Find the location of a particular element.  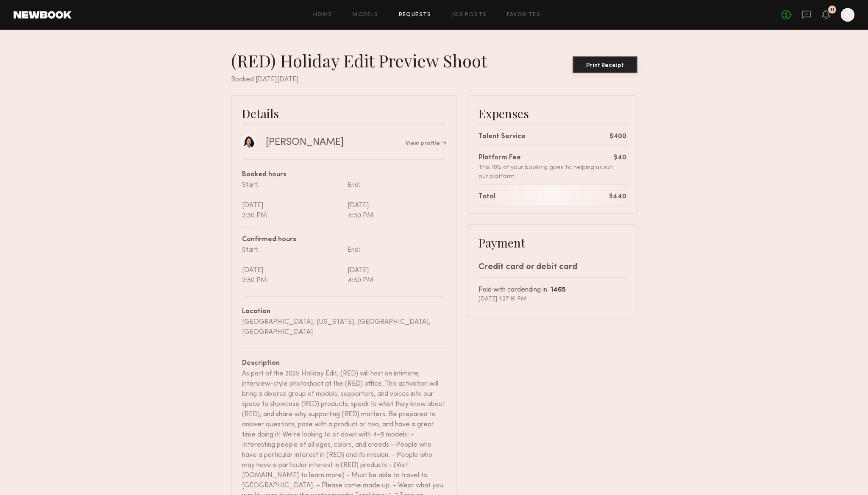

a: K is located at coordinates (848, 15).